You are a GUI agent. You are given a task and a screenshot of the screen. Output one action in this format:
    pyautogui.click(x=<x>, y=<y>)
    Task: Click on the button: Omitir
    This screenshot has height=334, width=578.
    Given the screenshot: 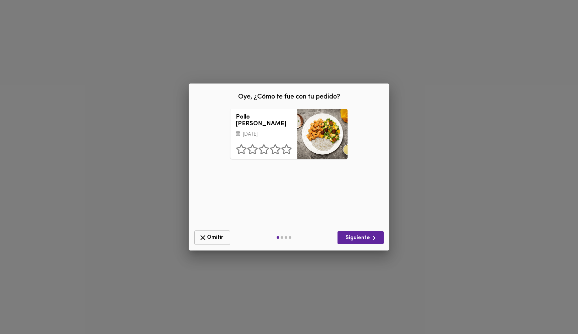 What is the action you would take?
    pyautogui.click(x=212, y=238)
    